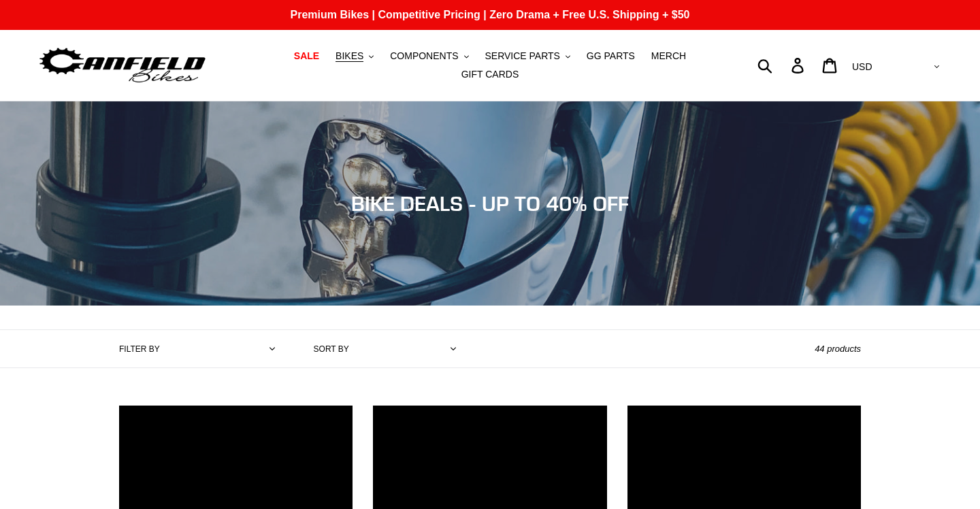  What do you see at coordinates (610, 56) in the screenshot?
I see `span: GG PARTS` at bounding box center [610, 56].